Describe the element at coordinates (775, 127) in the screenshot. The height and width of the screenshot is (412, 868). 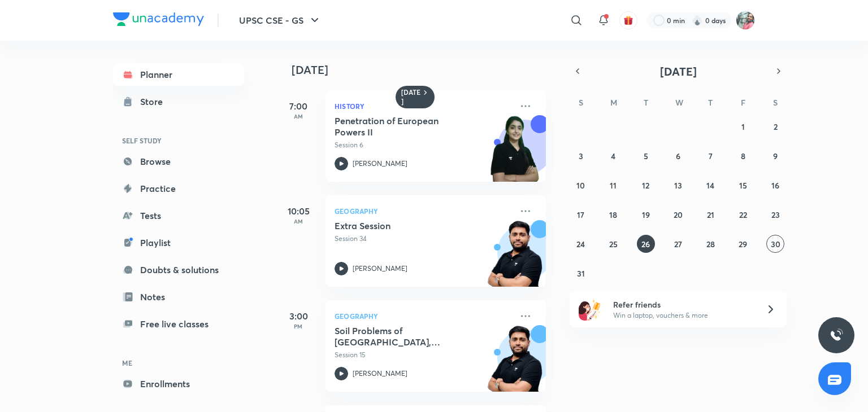
I see `button: August 2, 2025` at that location.